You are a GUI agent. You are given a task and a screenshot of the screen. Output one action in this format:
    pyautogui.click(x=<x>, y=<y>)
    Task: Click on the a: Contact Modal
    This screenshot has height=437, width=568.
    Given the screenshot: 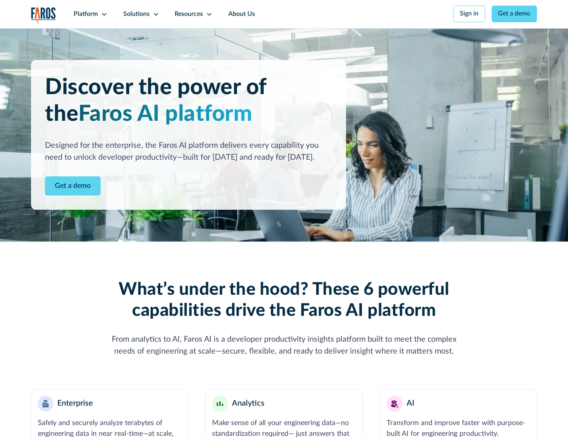 What is the action you would take?
    pyautogui.click(x=73, y=186)
    